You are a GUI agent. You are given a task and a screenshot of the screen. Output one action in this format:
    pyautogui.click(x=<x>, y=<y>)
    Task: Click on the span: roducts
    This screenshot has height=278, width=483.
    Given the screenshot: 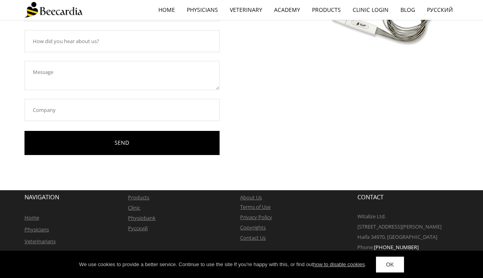 What is the action you would take?
    pyautogui.click(x=140, y=197)
    